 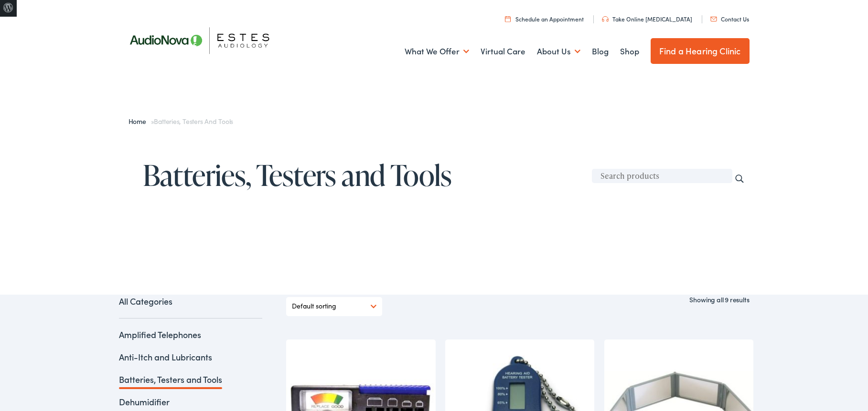 I want to click on a: Amplified Telephones, so click(x=160, y=334).